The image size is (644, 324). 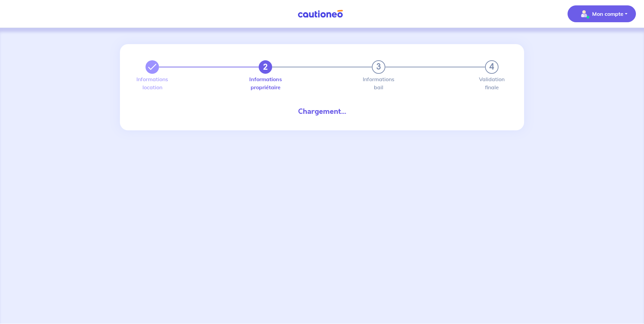 I want to click on label: Informations propriétaire, so click(x=266, y=83).